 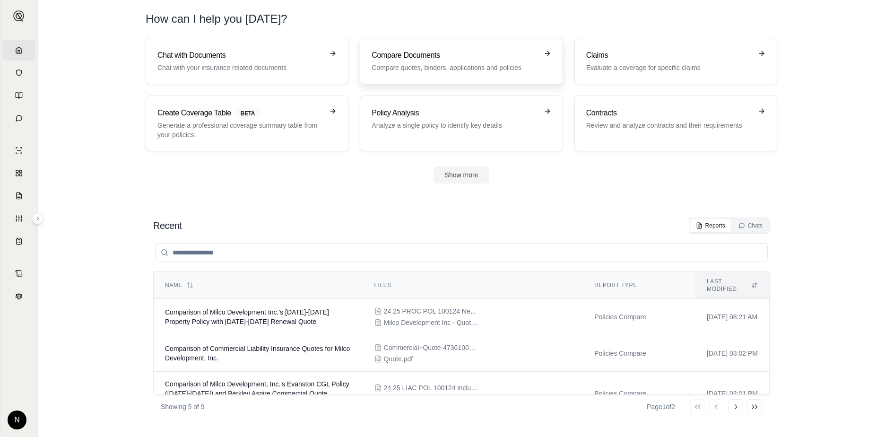 I want to click on p: Evaluate a coverage for specific claims, so click(x=669, y=68).